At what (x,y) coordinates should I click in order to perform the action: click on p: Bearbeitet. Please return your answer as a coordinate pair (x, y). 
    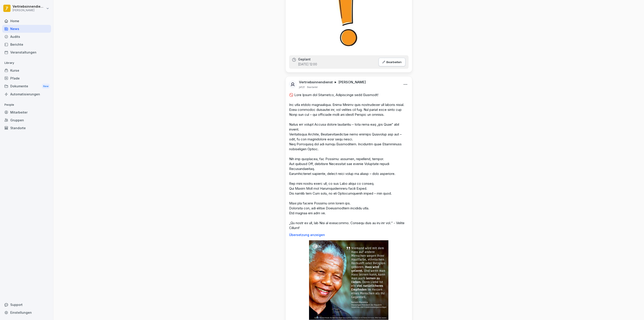
    Looking at the image, I should click on (312, 87).